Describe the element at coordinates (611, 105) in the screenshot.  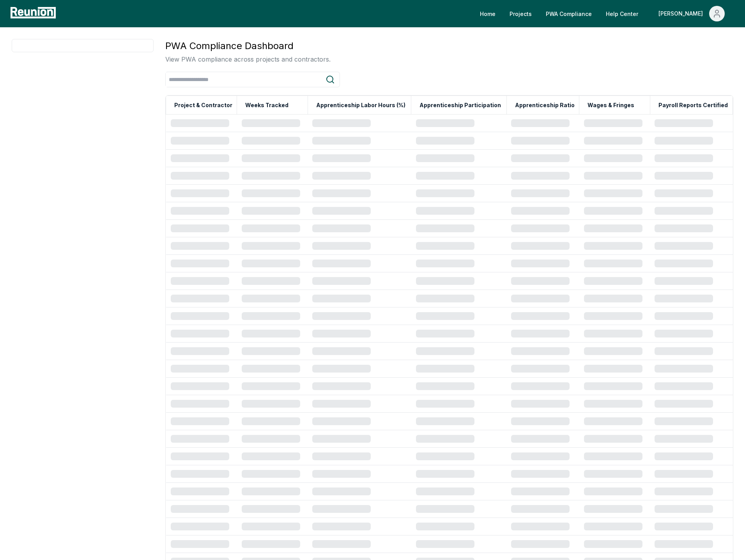
I see `button: Wages & Fringes` at that location.